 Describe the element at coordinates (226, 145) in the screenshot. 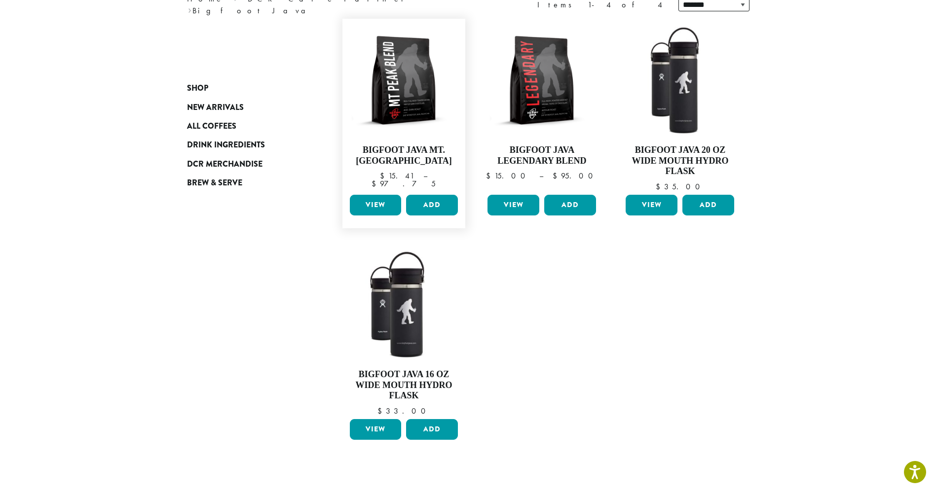

I see `span: Drink Ingredients` at that location.